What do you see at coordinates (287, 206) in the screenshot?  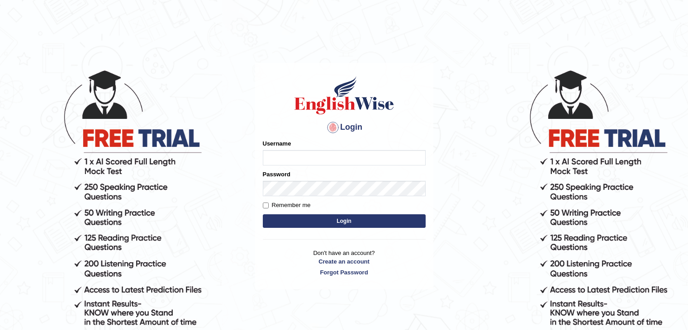 I see `label: Remember me` at bounding box center [287, 206].